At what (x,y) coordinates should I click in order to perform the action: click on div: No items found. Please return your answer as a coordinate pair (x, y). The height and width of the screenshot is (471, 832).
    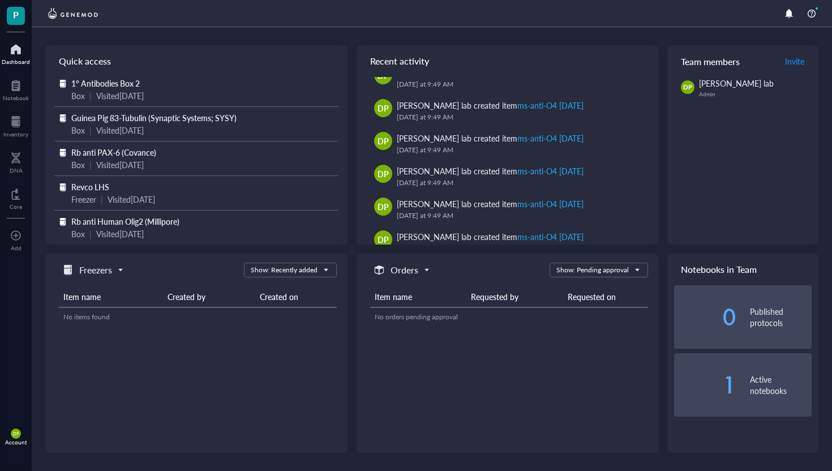
    Looking at the image, I should click on (198, 317).